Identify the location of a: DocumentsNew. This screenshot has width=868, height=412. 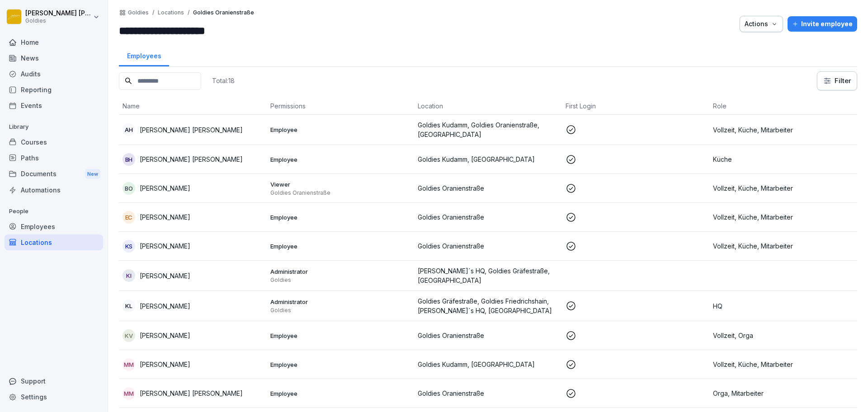
(54, 174).